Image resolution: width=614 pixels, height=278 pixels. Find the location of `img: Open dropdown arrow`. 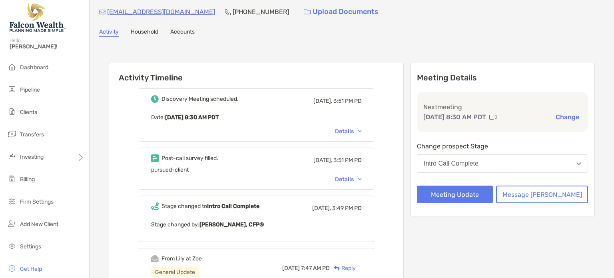

img: Open dropdown arrow is located at coordinates (579, 163).